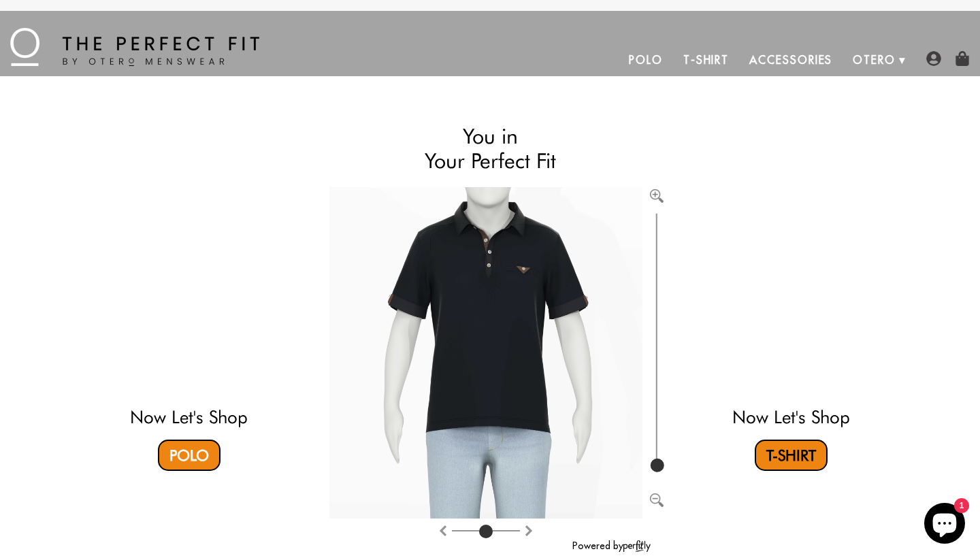  I want to click on button: Zoom in, so click(657, 194).